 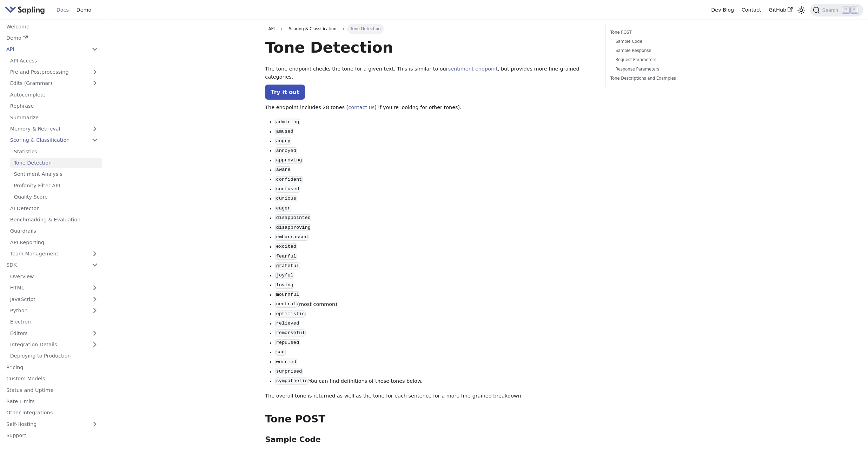 I want to click on a: sentiment endpoint, so click(x=473, y=69).